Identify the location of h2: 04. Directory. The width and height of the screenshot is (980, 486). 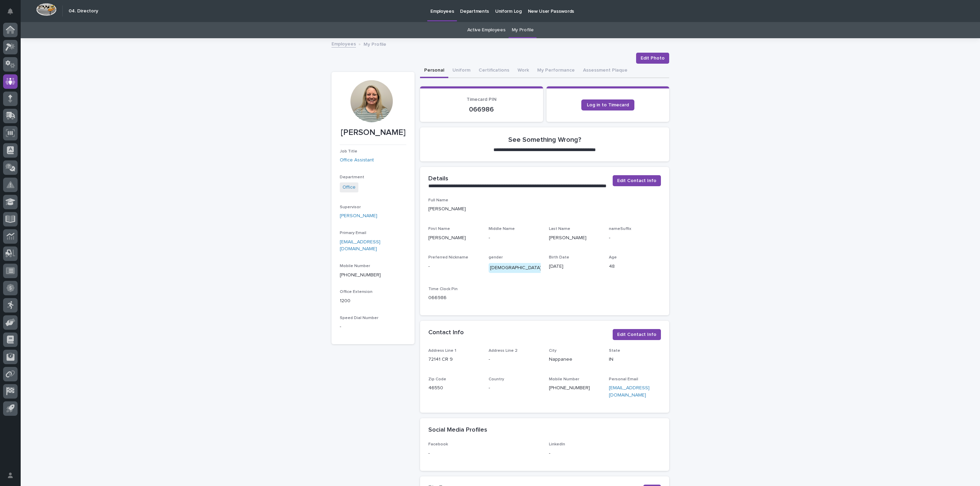
(84, 11).